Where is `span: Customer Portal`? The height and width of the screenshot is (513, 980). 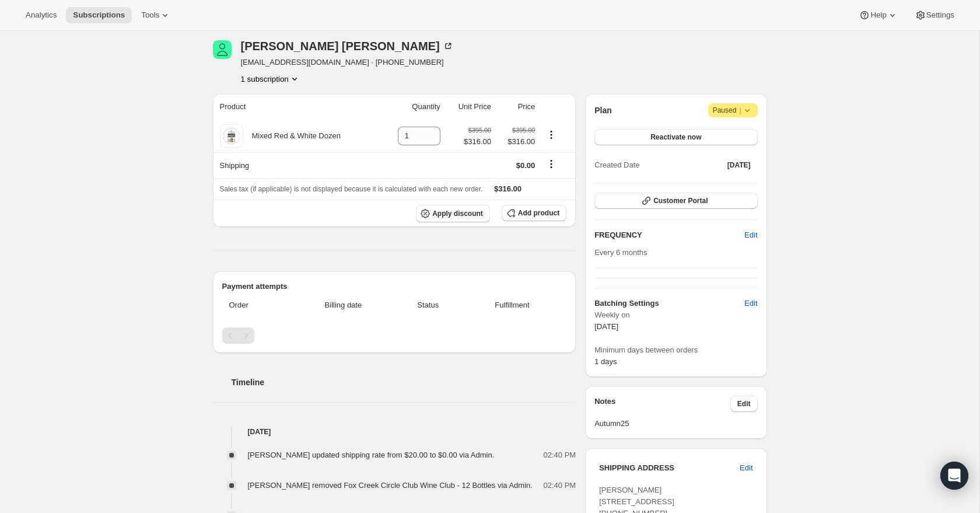 span: Customer Portal is located at coordinates (680, 201).